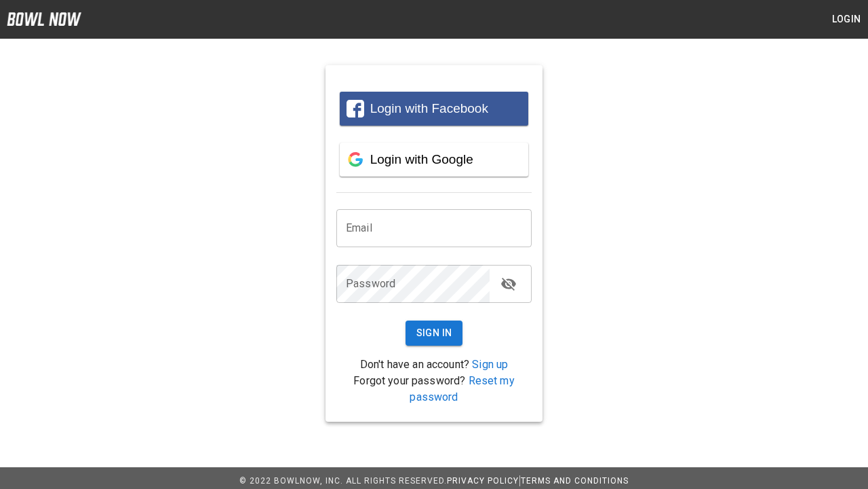  What do you see at coordinates (462, 389) in the screenshot?
I see `a: Reset my password` at bounding box center [462, 389].